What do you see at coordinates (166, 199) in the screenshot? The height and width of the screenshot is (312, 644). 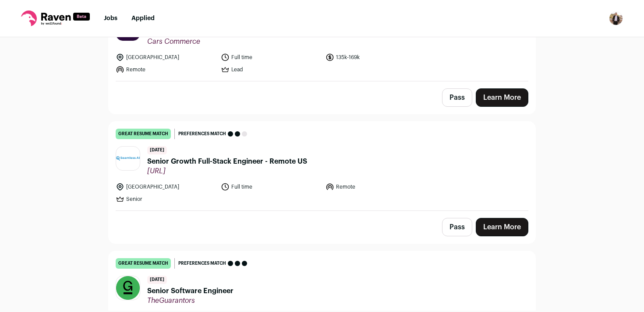 I see `li: Senior` at bounding box center [166, 199].